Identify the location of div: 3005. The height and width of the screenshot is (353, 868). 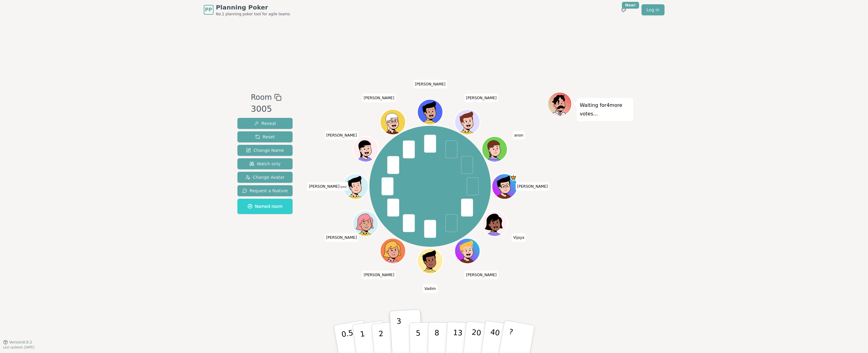
(267, 109).